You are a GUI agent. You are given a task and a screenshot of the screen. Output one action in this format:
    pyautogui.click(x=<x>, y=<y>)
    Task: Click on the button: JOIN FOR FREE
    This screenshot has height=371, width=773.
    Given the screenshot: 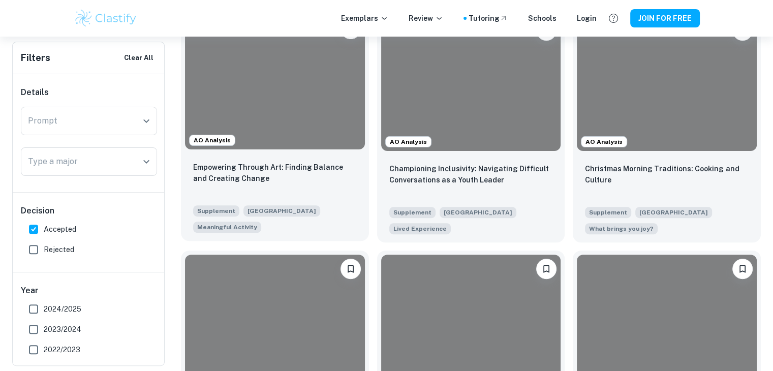 What is the action you would take?
    pyautogui.click(x=664, y=18)
    